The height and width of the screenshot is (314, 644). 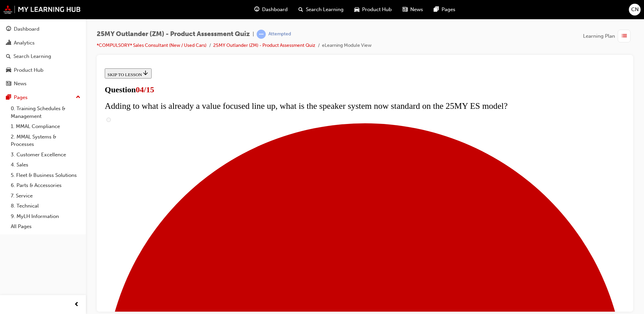 I want to click on img: mmal, so click(x=42, y=9).